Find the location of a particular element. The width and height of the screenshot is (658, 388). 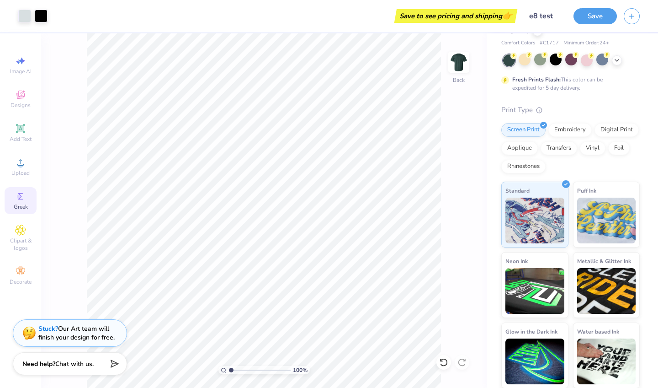

span: Image AI is located at coordinates (21, 71).